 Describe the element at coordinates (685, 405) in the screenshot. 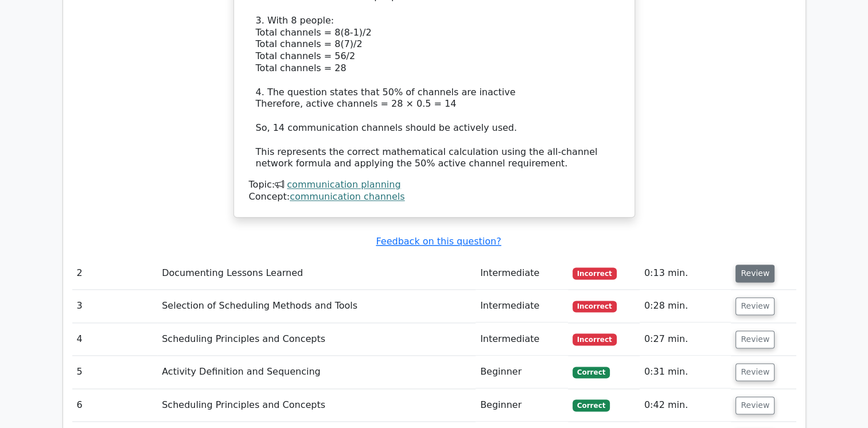

I see `td: 0:42 min.` at that location.